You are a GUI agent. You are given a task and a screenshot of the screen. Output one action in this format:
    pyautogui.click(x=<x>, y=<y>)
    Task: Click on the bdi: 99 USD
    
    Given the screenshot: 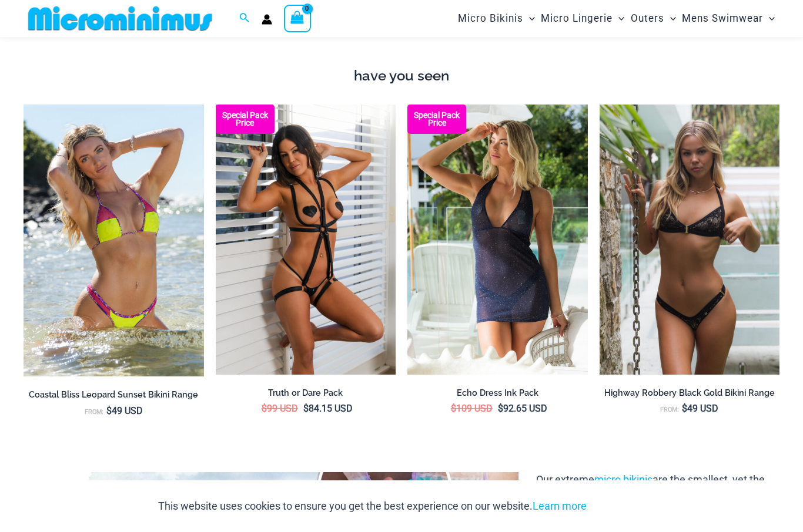 What is the action you would take?
    pyautogui.click(x=279, y=408)
    